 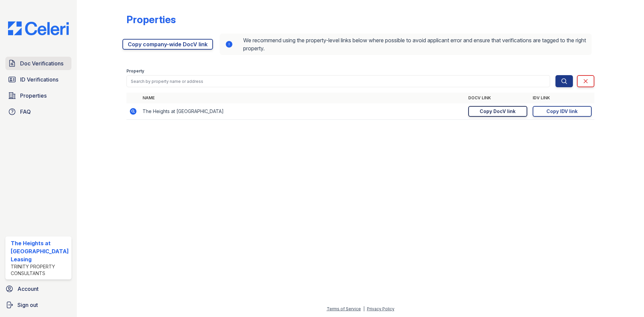 I want to click on span: FAQ, so click(x=26, y=112).